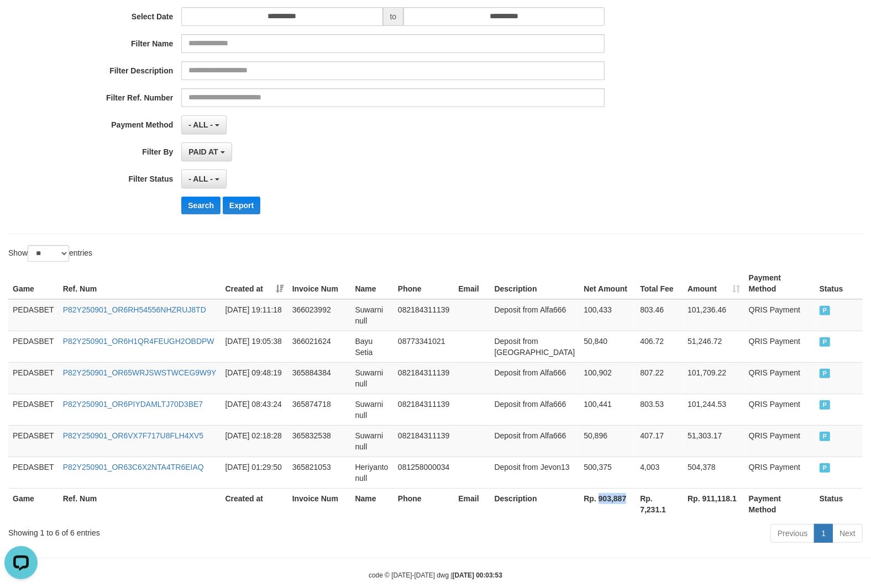 This screenshot has height=588, width=871. What do you see at coordinates (608, 283) in the screenshot?
I see `th: Net Amount` at bounding box center [608, 283].